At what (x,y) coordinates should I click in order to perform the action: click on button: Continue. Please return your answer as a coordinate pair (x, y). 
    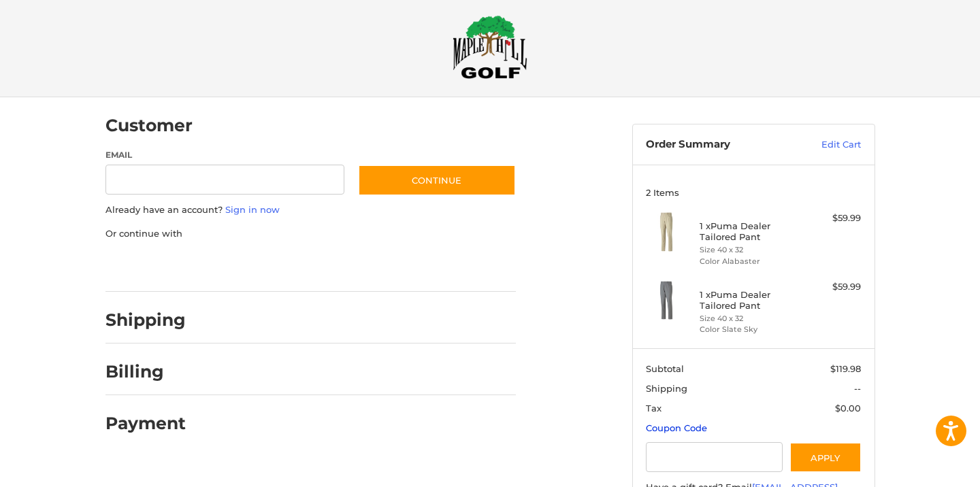
    Looking at the image, I should click on (437, 180).